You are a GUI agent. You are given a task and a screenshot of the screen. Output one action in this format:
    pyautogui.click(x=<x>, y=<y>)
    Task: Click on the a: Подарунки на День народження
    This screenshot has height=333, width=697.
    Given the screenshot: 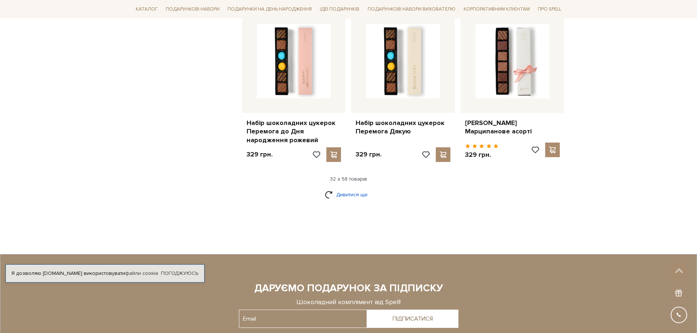 What is the action you would take?
    pyautogui.click(x=270, y=9)
    